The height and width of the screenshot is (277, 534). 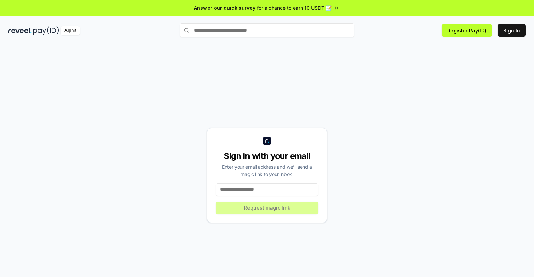 What do you see at coordinates (70, 30) in the screenshot?
I see `div: Alpha` at bounding box center [70, 30].